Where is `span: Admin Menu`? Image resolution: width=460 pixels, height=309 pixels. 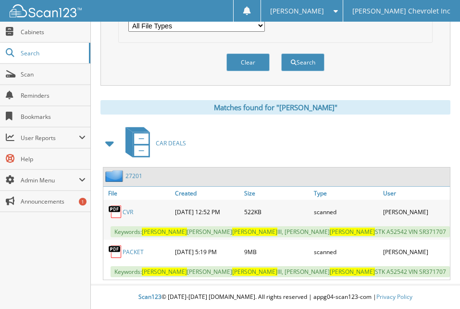
span: Admin Menu is located at coordinates (50, 180).